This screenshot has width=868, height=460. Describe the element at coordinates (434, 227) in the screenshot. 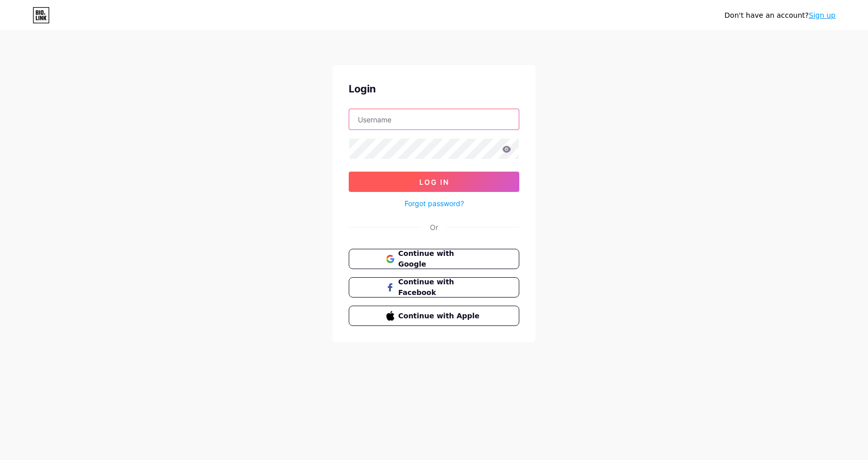

I see `div: Or` at that location.